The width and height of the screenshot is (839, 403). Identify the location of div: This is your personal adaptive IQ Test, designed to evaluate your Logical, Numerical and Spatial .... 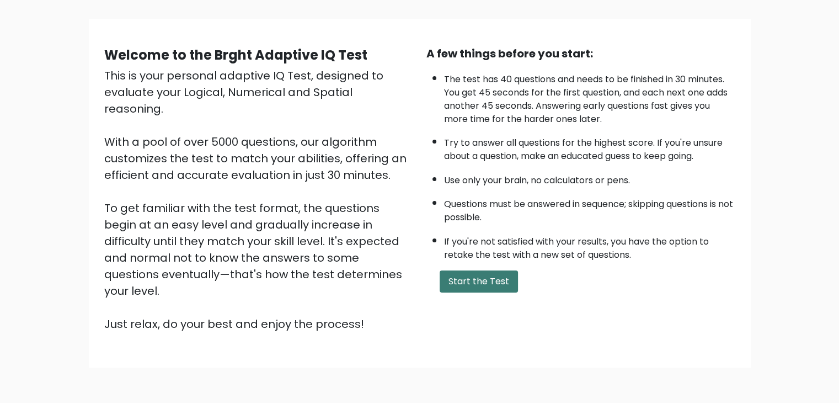
(259, 200).